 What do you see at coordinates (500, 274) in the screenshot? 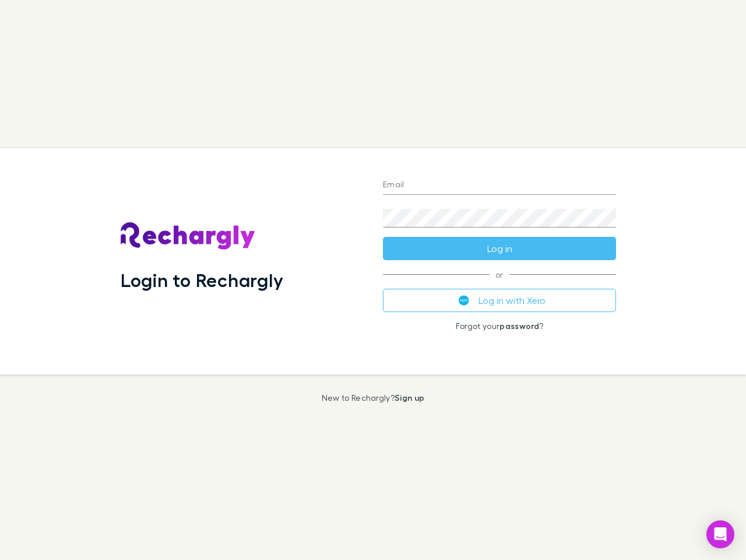
I see `span: or` at bounding box center [500, 274].